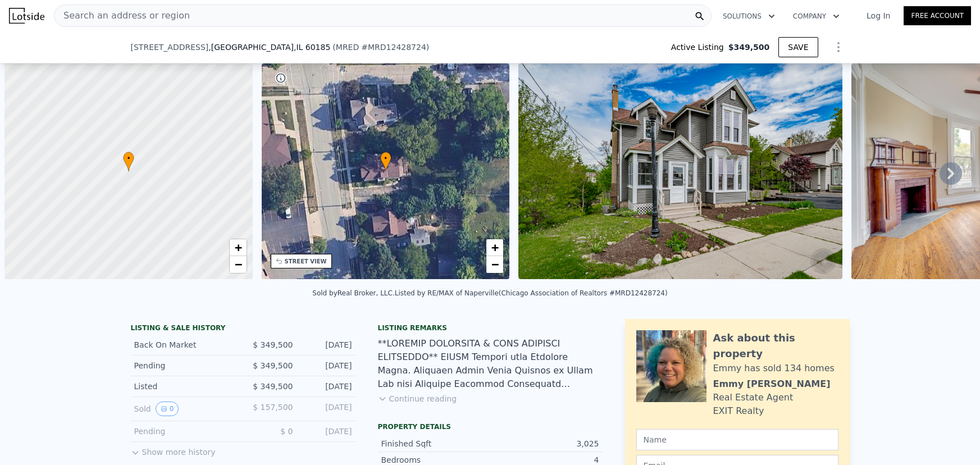  Describe the element at coordinates (436, 443) in the screenshot. I see `div: Finished Sqft` at that location.